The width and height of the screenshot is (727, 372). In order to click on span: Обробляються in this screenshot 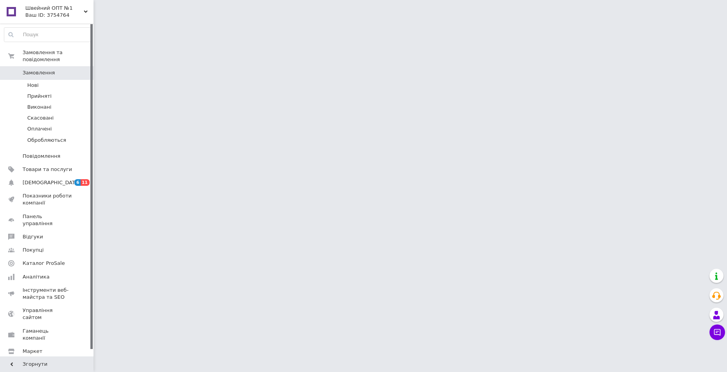, I will do `click(47, 140)`.